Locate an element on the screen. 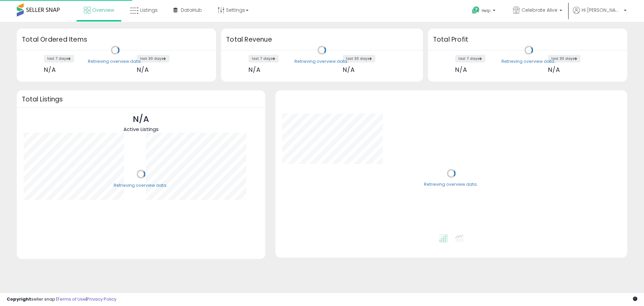 This screenshot has width=644, height=306. a: Privacy Policy is located at coordinates (101, 299).